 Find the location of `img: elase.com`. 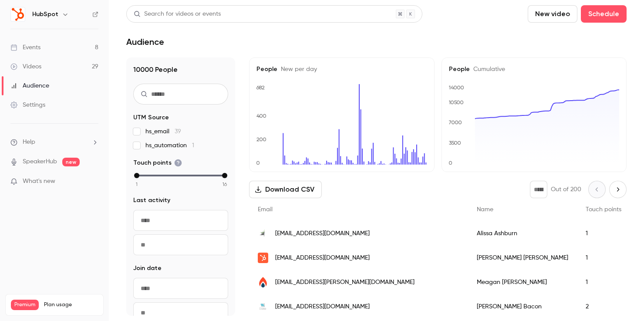

img: elase.com is located at coordinates (263, 307).